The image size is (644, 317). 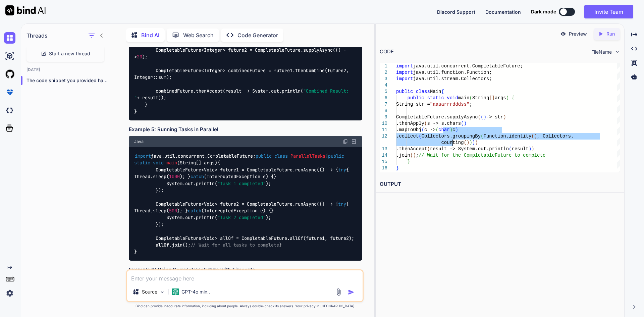 I want to click on span: catch, so click(x=195, y=211).